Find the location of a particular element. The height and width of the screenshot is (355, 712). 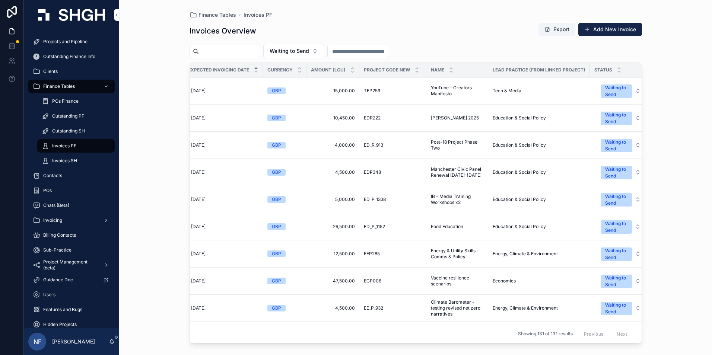

h1: Invoices Overview is located at coordinates (223, 31).